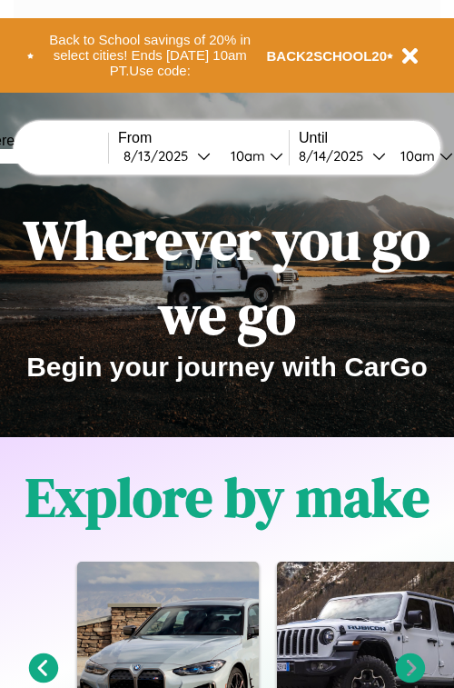 The width and height of the screenshot is (454, 688). What do you see at coordinates (160, 155) in the screenshot?
I see `div: 8 / 13 / 2025` at bounding box center [160, 155].